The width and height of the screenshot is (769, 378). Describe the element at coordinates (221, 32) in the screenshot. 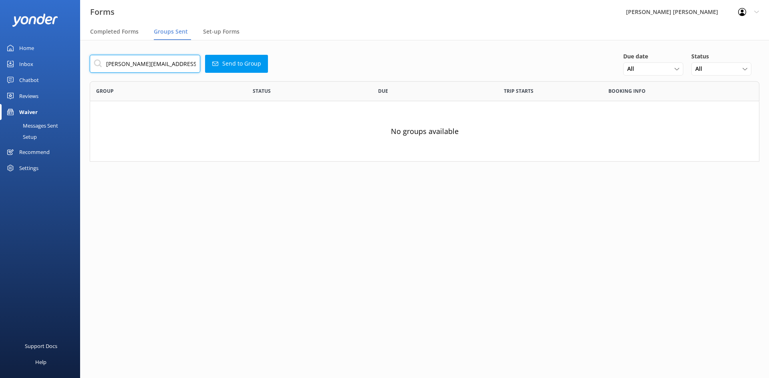

I see `span: Set-up Forms` at that location.